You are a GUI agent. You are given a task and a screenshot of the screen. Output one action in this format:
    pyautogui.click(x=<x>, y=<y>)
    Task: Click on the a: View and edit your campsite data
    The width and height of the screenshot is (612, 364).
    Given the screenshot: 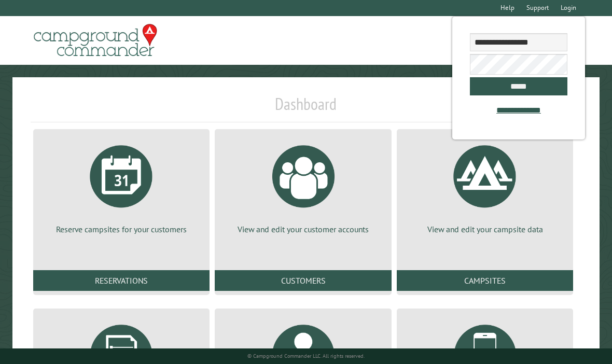 What is the action you would take?
    pyautogui.click(x=485, y=186)
    